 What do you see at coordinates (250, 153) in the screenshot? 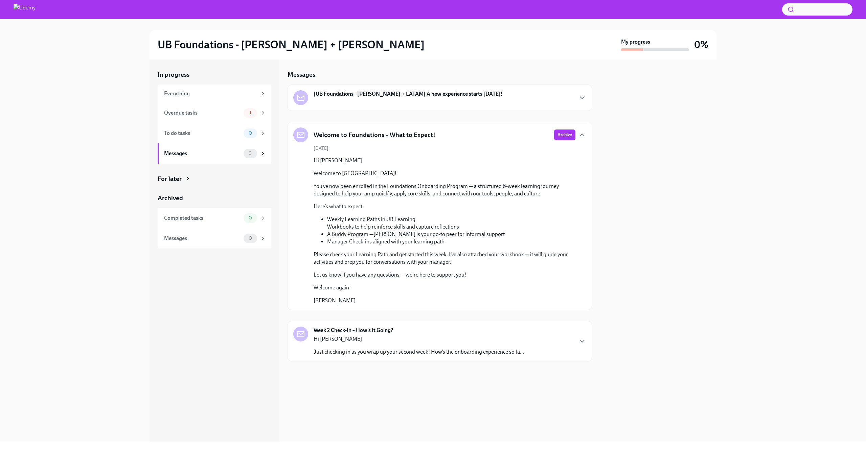
I see `span: 3` at bounding box center [250, 153].